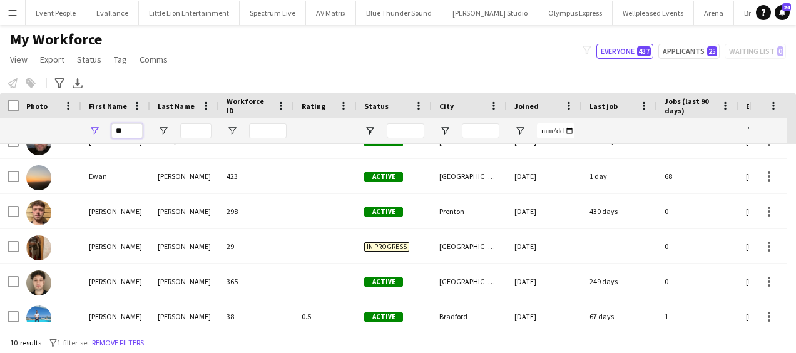 This screenshot has height=353, width=796. I want to click on span: Export, so click(52, 59).